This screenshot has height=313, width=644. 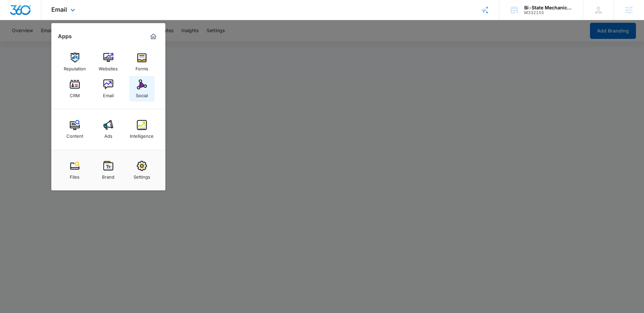 I want to click on a: Websites, so click(x=108, y=62).